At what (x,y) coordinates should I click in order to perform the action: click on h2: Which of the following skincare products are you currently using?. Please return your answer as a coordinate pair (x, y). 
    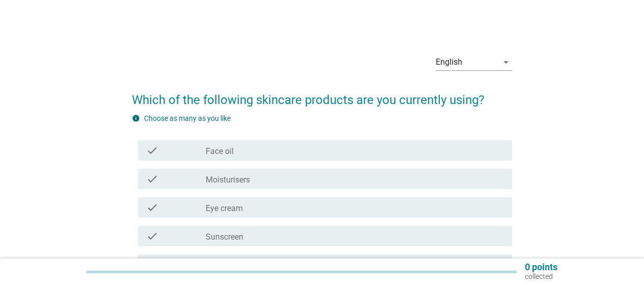
    Looking at the image, I should click on (322, 95).